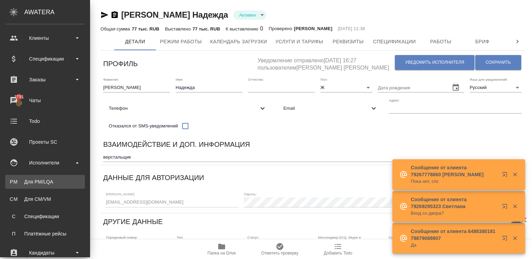 The height and width of the screenshot is (259, 532). What do you see at coordinates (177, 144) in the screenshot?
I see `h6: Взаимодействие и доп. информация` at bounding box center [177, 144].